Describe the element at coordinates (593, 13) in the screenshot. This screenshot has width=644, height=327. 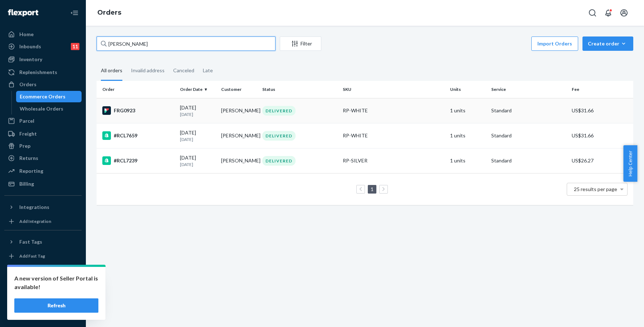
I see `button: Open Search Box` at that location.